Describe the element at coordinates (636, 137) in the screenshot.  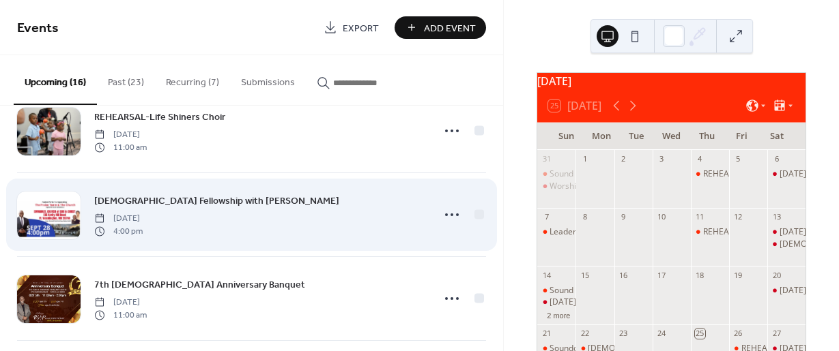
I see `div: Tue` at that location.